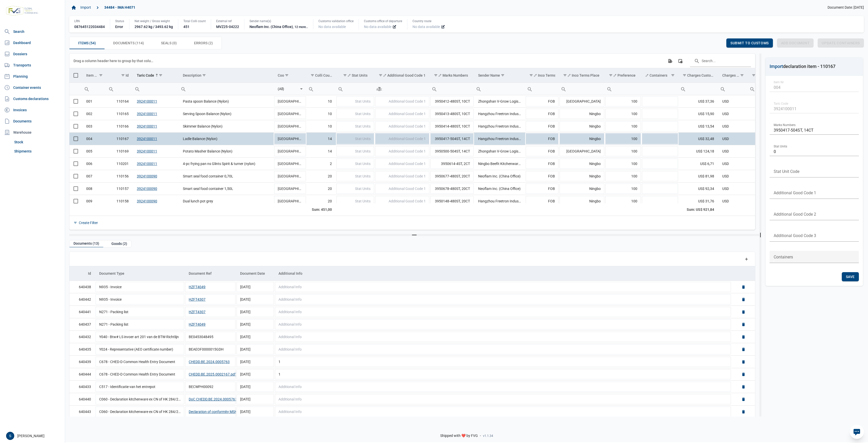 This screenshot has height=443, width=868. What do you see at coordinates (321, 163) in the screenshot?
I see `td: 2` at bounding box center [321, 163].